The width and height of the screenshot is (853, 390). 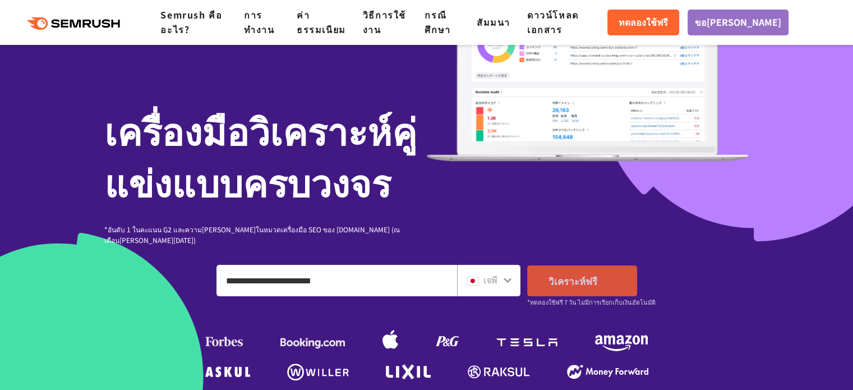 I want to click on a: ทดลองใช้ฟรี, so click(x=643, y=22).